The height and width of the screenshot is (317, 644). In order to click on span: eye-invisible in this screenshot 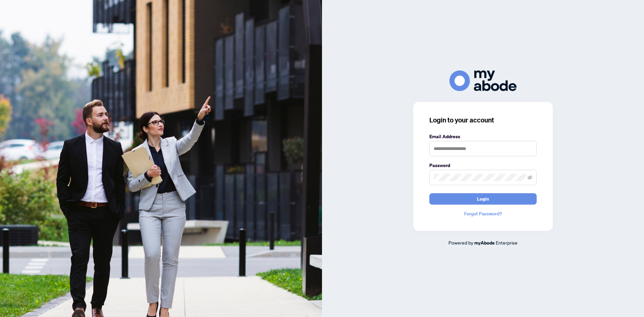, I will do `click(530, 177)`.